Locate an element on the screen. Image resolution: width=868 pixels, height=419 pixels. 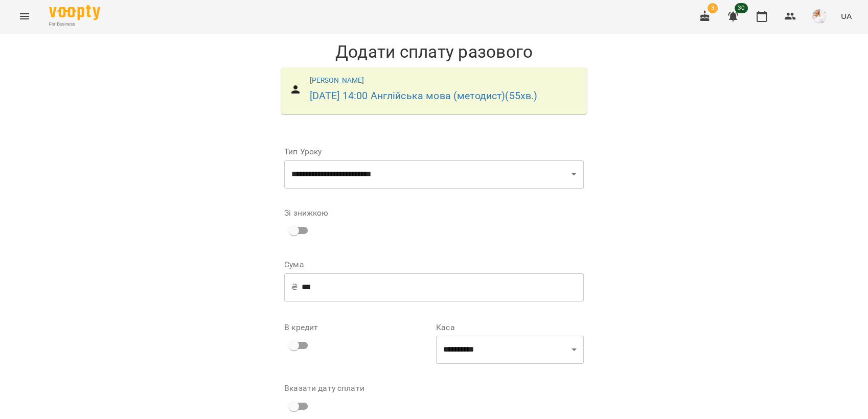
span: 30 is located at coordinates (741, 8).